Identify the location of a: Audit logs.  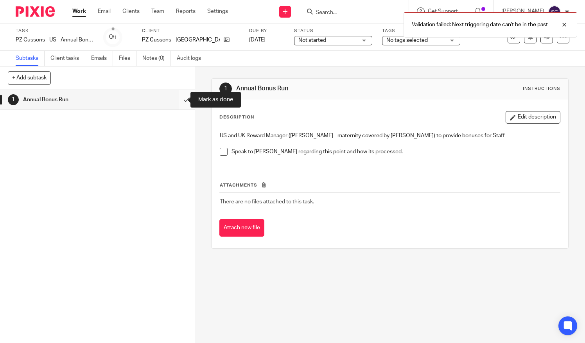
(192, 58).